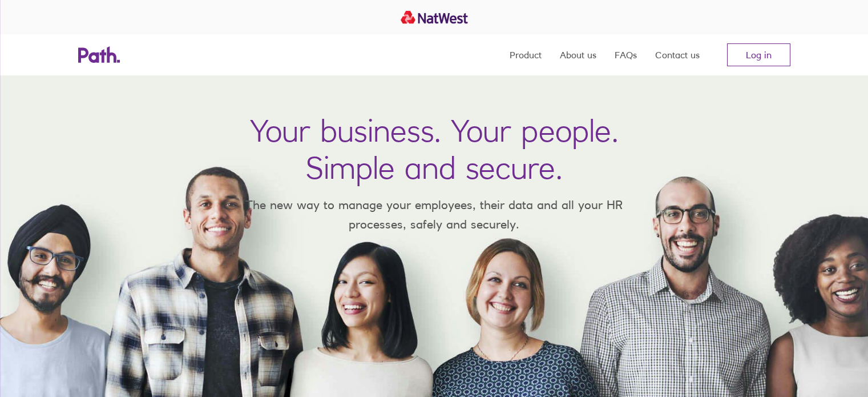  What do you see at coordinates (678, 55) in the screenshot?
I see `a: Contact us` at bounding box center [678, 55].